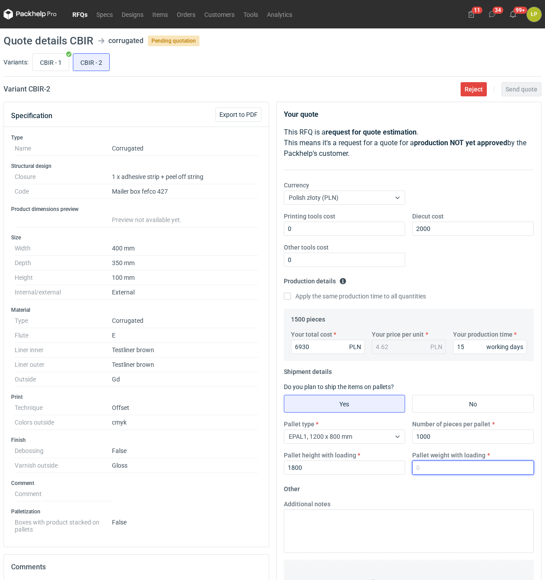 The height and width of the screenshot is (580, 545). Describe the element at coordinates (461, 143) in the screenshot. I see `strong: production NOT yet approved` at that location.